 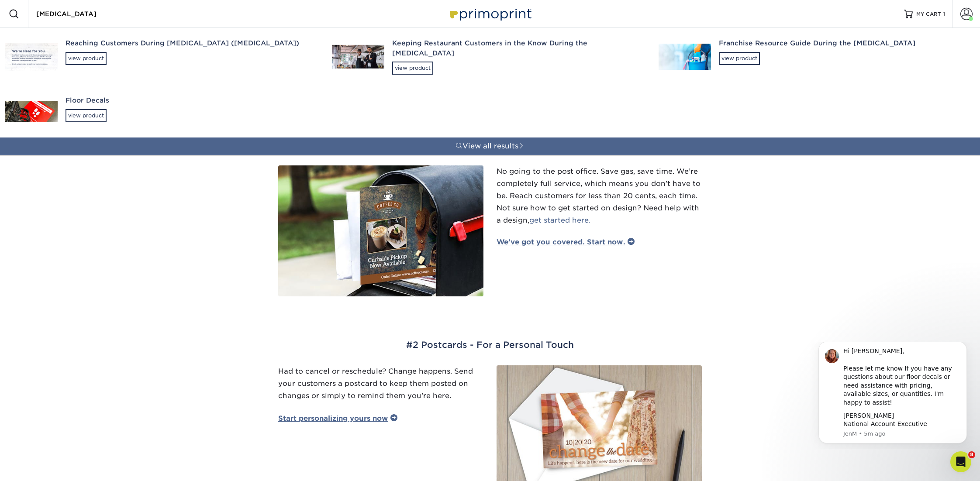 What do you see at coordinates (928, 14) in the screenshot?
I see `span: MY CART` at bounding box center [928, 14].